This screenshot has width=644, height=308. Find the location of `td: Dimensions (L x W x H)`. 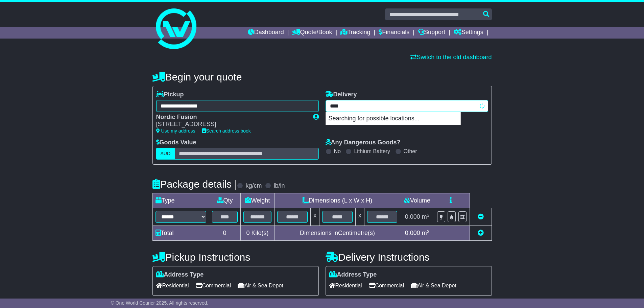

td: Dimensions (L x W x H) is located at coordinates (338, 201).